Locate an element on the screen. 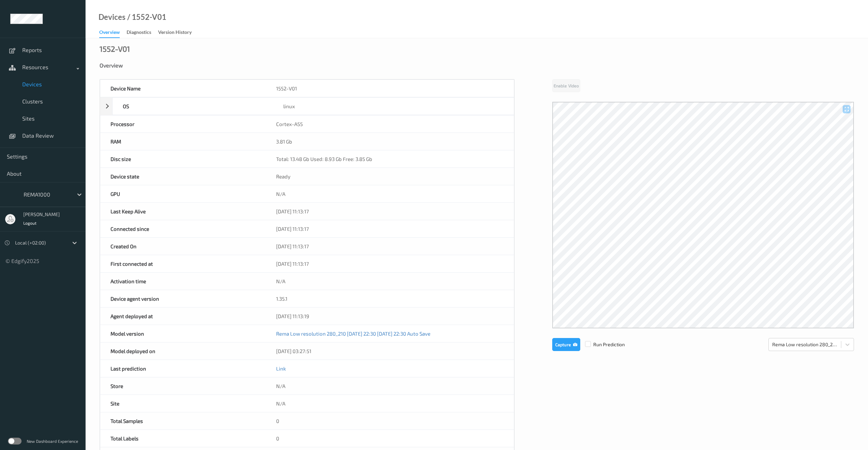 The width and height of the screenshot is (868, 450). div: Model version is located at coordinates (183, 333).